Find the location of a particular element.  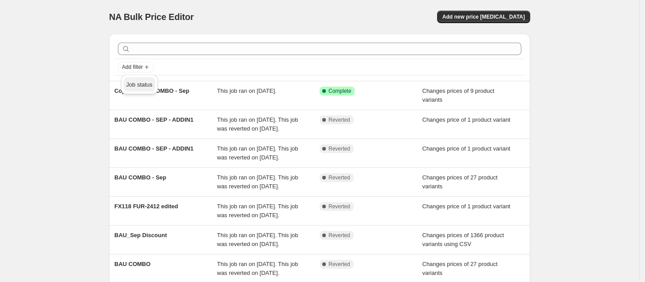

span: BAU COMBO - Sep is located at coordinates (140, 177).